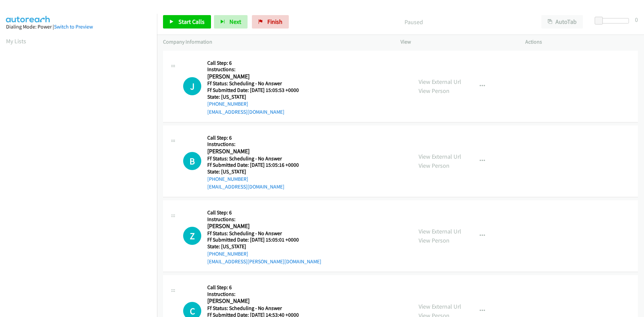 The height and width of the screenshot is (317, 644). Describe the element at coordinates (16, 41) in the screenshot. I see `a: My Lists` at that location.